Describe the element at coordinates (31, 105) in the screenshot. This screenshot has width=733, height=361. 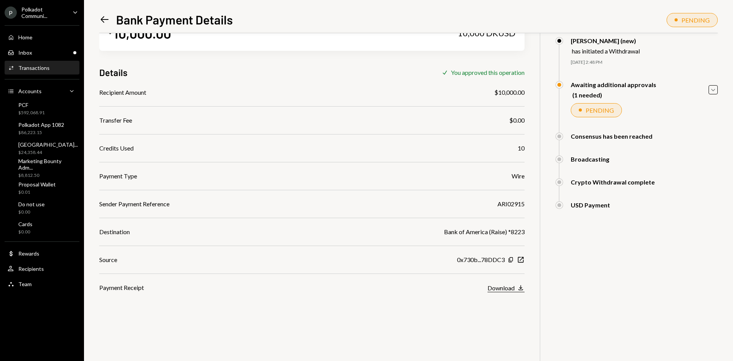
I see `div: PCF` at that location.